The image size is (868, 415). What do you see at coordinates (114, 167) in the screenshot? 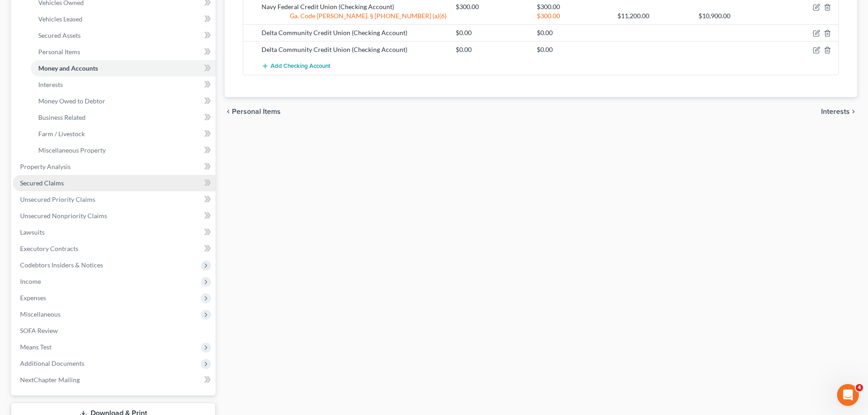
I see `a: Property Analysis` at bounding box center [114, 167].